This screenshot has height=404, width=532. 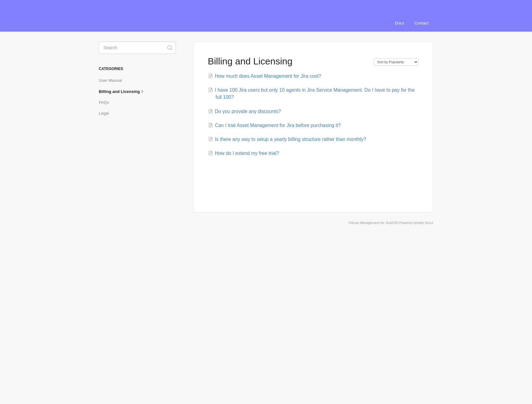 I want to click on span: I have 100 Jira users but only 10 agents in Jira Service Management. Do I have to pay for the ful..., so click(x=314, y=93).